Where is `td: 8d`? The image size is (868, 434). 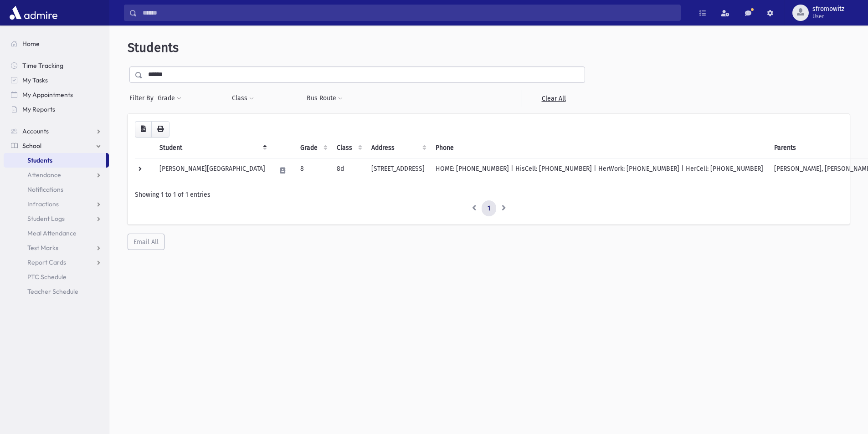 td: 8d is located at coordinates (349, 170).